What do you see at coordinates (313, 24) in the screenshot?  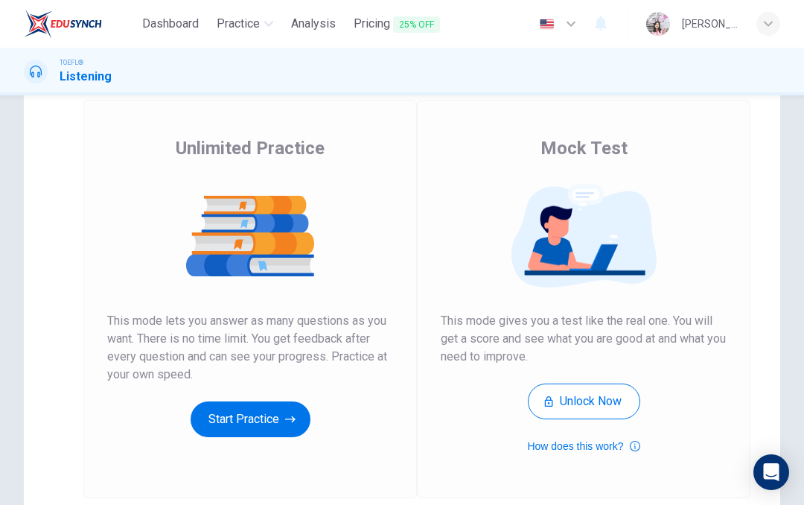 I see `a: Analysis` at bounding box center [313, 24].